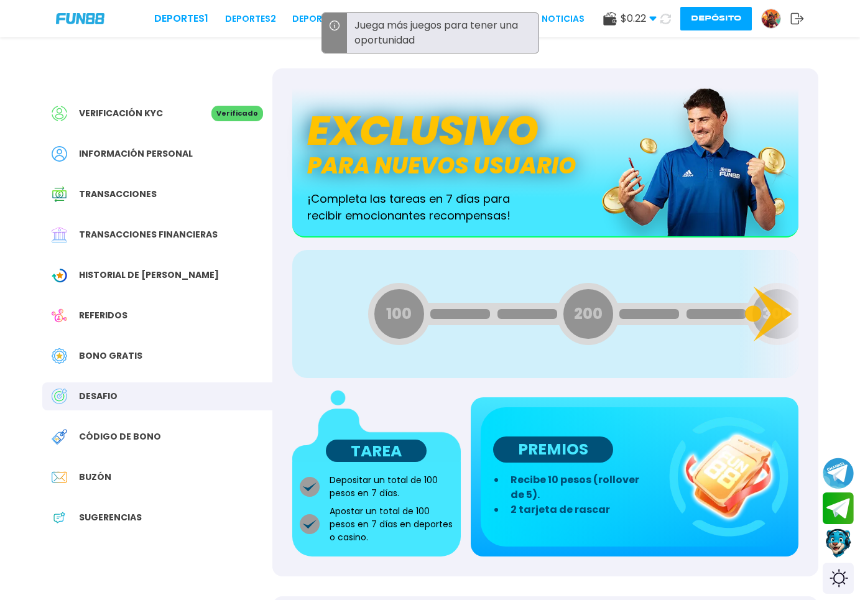  I want to click on img: banner_image-fb94e3f3.webp, so click(700, 161).